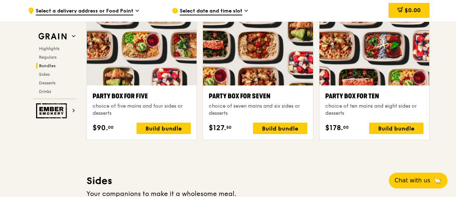  Describe the element at coordinates (47, 83) in the screenshot. I see `span: Desserts` at that location.